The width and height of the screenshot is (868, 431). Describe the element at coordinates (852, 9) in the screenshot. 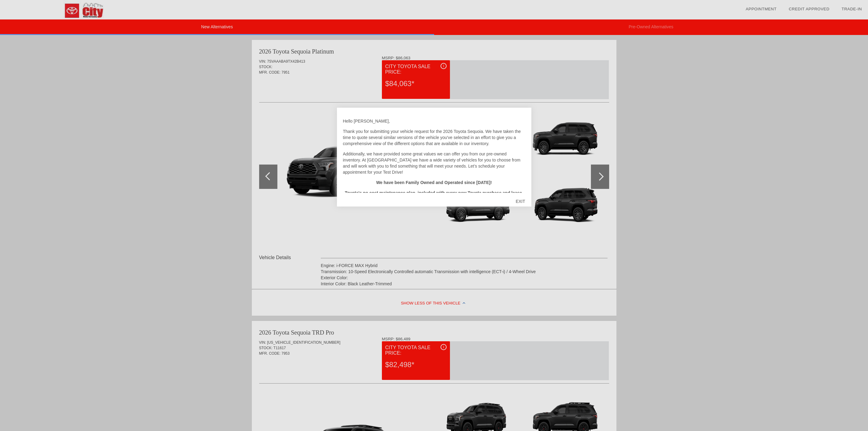

I see `a: Trade-In` at that location.